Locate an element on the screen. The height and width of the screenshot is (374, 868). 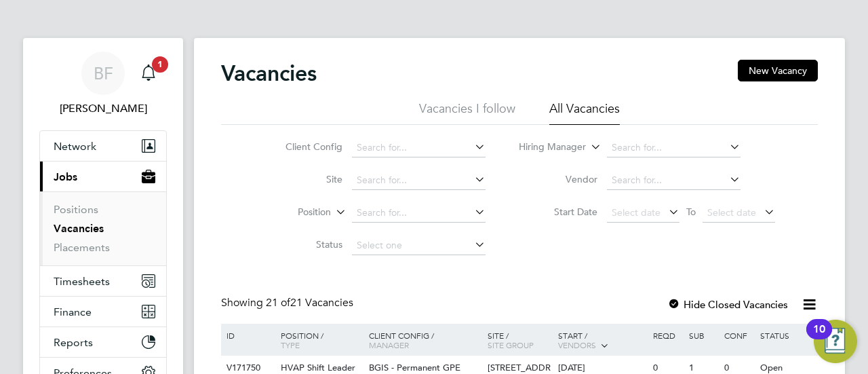
li: All Vacancies is located at coordinates (585, 112).